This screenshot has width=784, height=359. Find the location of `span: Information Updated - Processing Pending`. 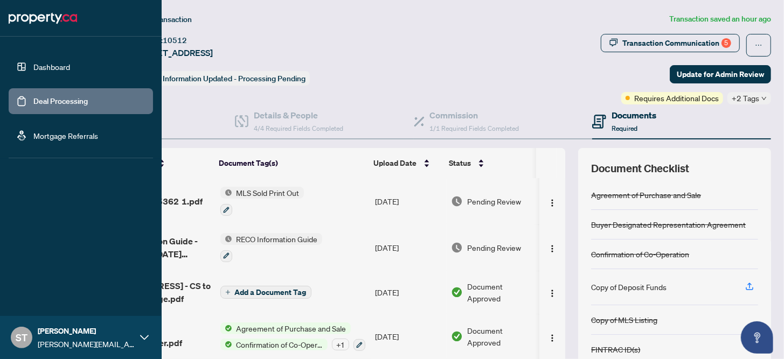

span: Information Updated - Processing Pending is located at coordinates (234, 79).